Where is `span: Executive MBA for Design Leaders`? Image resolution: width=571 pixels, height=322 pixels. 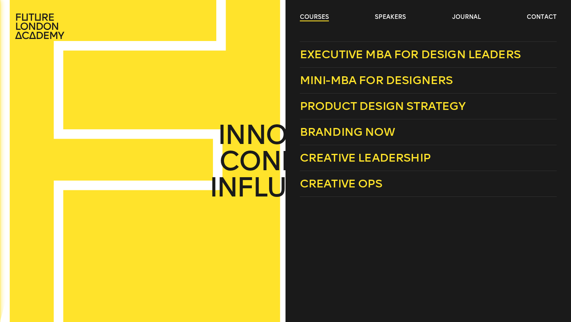 span: Executive MBA for Design Leaders is located at coordinates (410, 54).